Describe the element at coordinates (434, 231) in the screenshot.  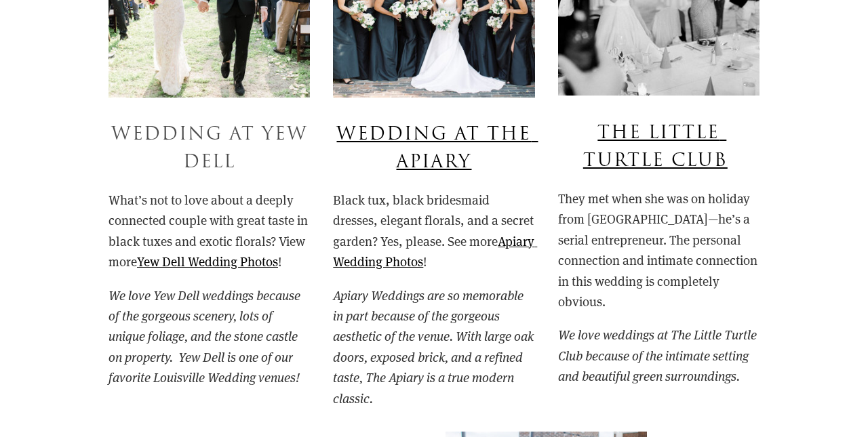
I see `p: Black tux, black bridesmaid dresses, elegant florals, and a secret garden? Yes, please. See more !` at that location.